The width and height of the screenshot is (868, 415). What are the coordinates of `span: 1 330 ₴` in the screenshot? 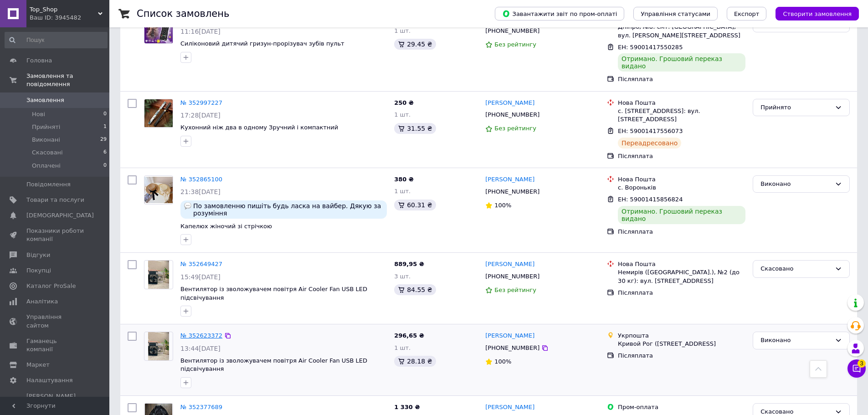 It's located at (406, 407).